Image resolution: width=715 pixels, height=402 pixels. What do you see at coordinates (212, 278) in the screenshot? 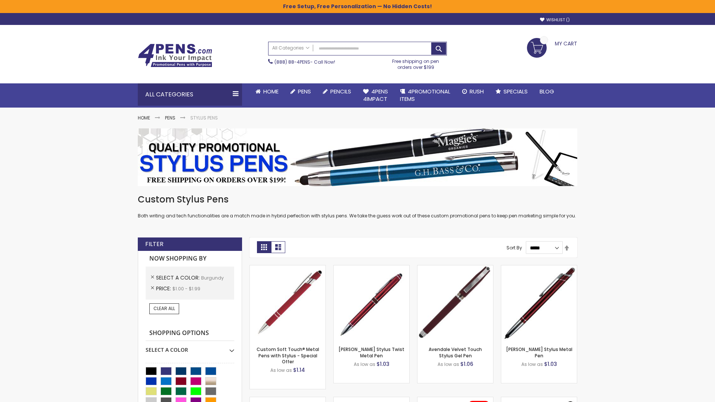
I see `span: Burgundy` at bounding box center [212, 278].